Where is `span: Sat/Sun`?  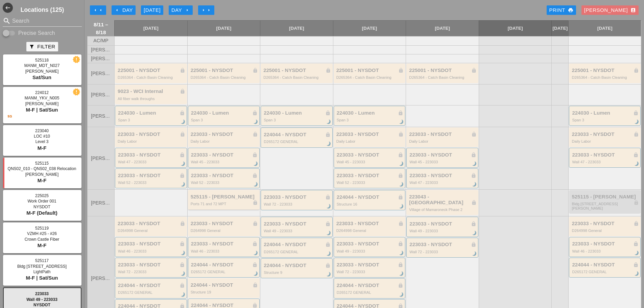
span: Sat/Sun is located at coordinates (42, 77).